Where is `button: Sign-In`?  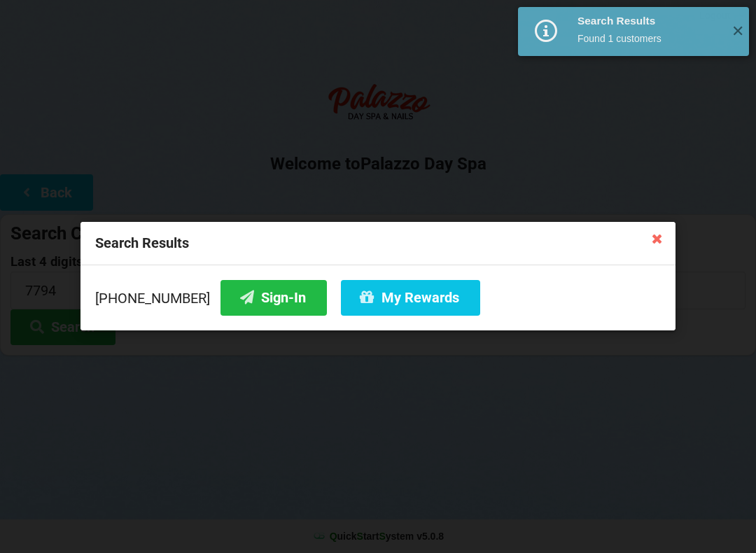 button: Sign-In is located at coordinates (273, 297).